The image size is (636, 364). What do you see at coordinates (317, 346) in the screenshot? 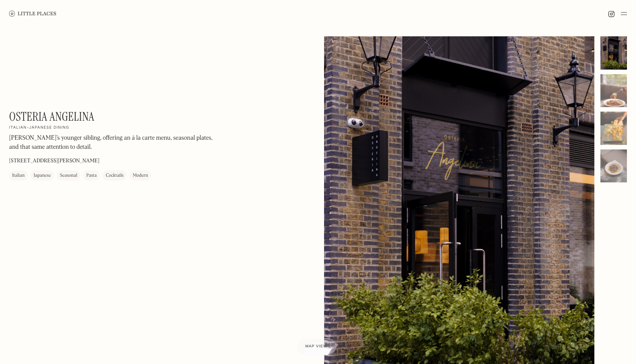
I see `span: Map view` at bounding box center [317, 346].